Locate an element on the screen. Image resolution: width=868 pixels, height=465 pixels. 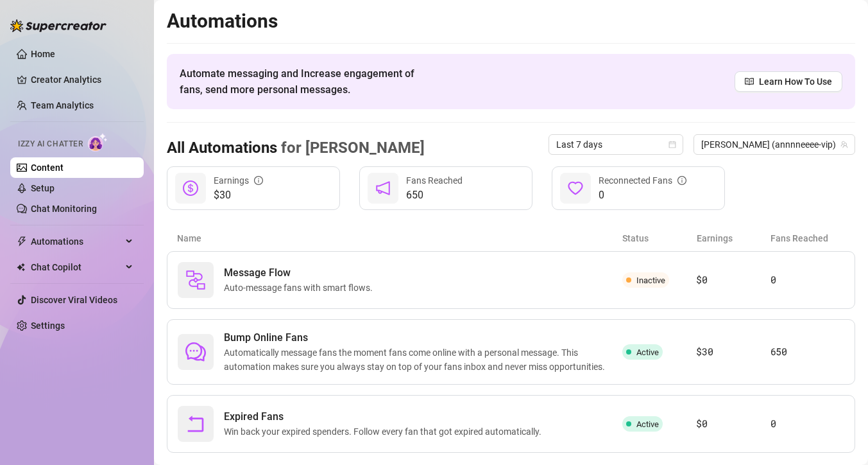
span: notification is located at coordinates (383, 188).